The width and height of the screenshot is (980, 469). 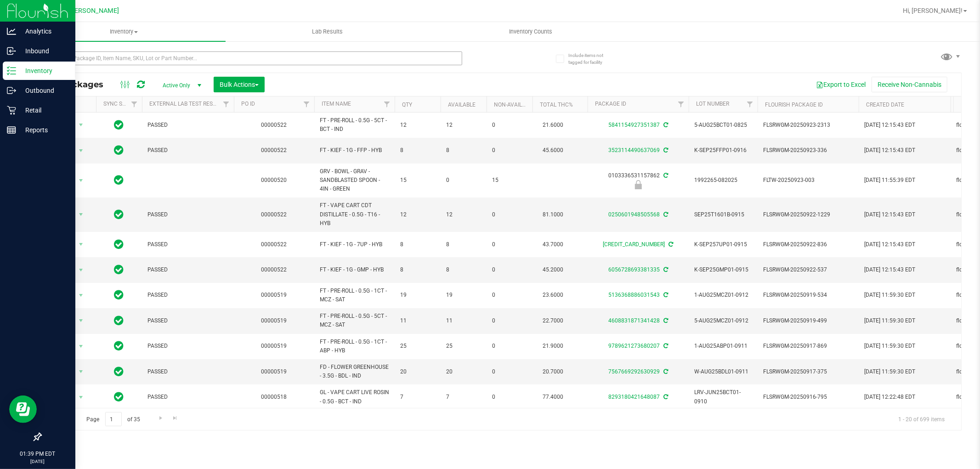 I want to click on span: 15, so click(x=418, y=180).